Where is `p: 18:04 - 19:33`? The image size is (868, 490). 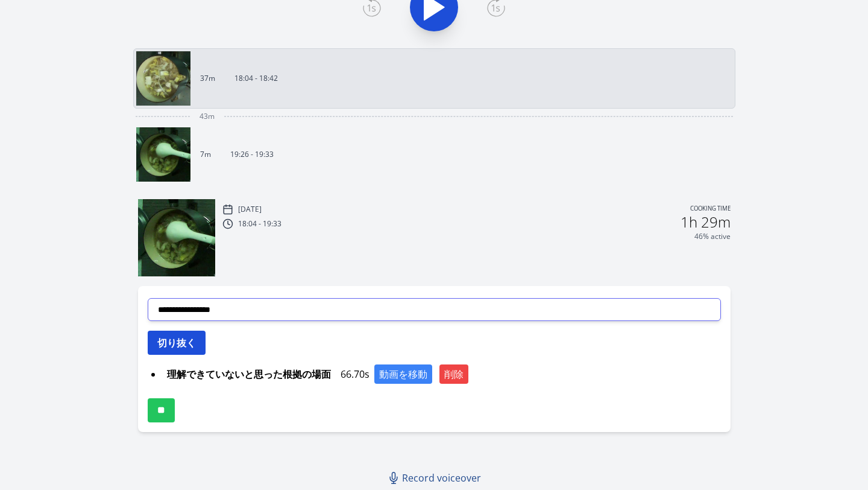
p: 18:04 - 19:33 is located at coordinates (259, 224).